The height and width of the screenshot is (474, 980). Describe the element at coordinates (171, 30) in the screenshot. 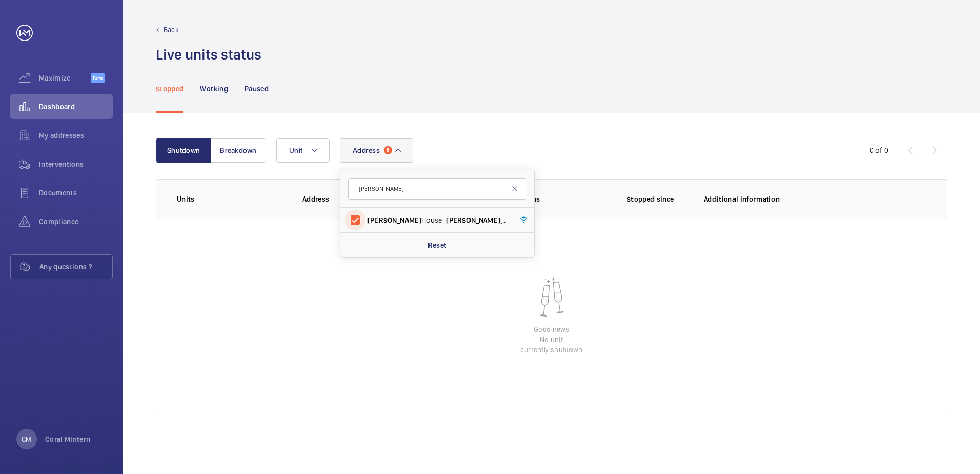

I see `p: Back` at that location.